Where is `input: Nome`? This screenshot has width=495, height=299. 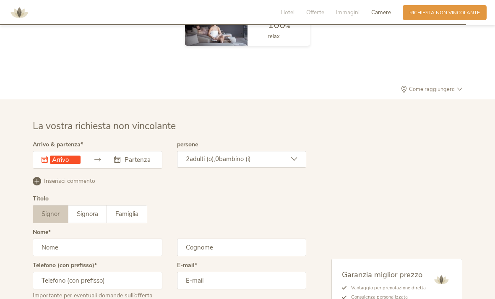
input: Nome is located at coordinates (97, 248).